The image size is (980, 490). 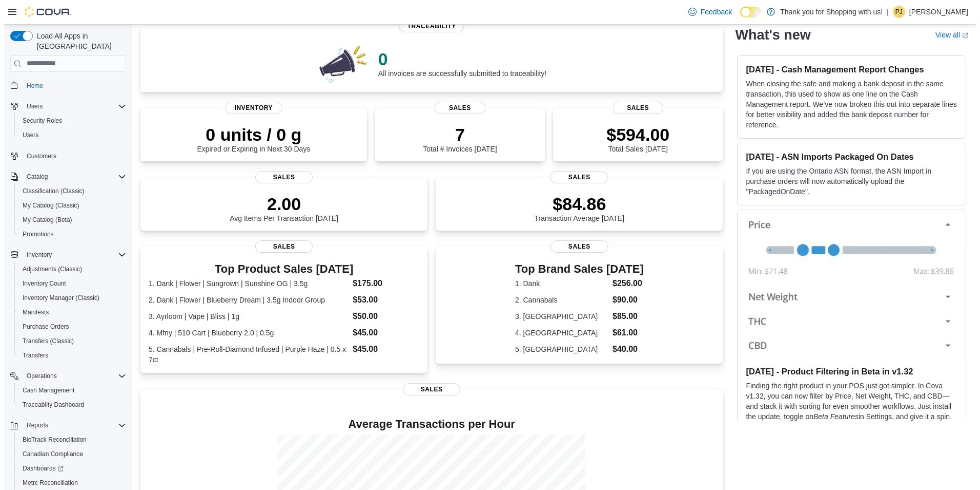 What do you see at coordinates (68, 191) in the screenshot?
I see `button: Classification (Classic)` at bounding box center [68, 191].